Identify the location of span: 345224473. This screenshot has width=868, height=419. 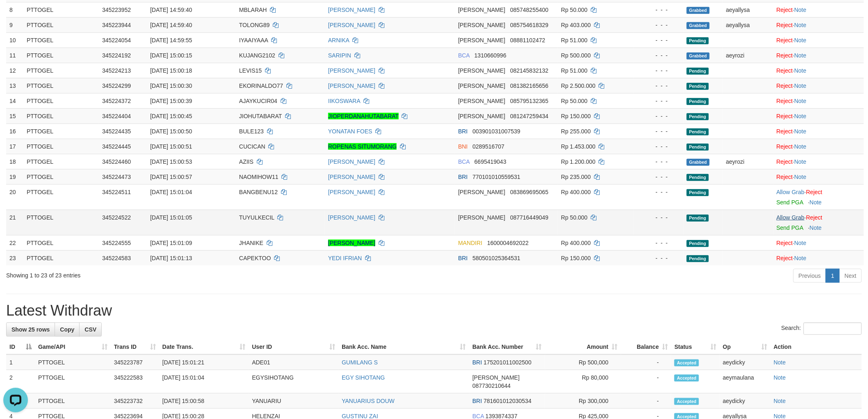
(116, 177).